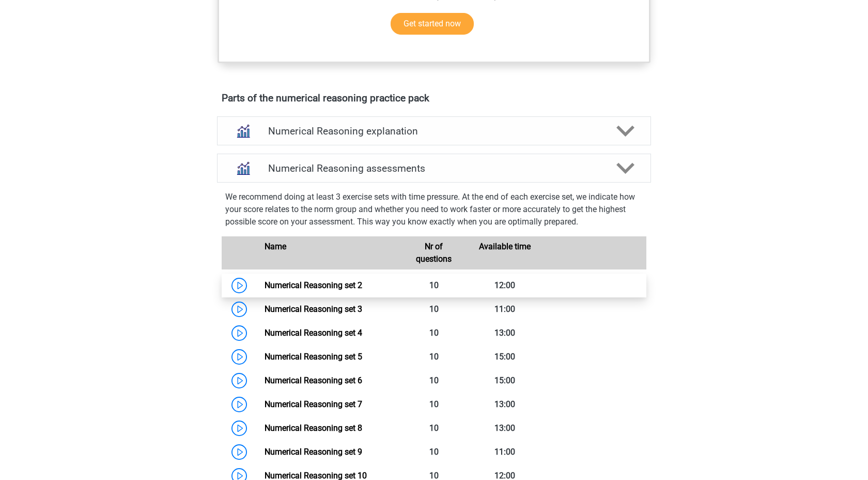 The width and height of the screenshot is (868, 480). Describe the element at coordinates (432, 24) in the screenshot. I see `a: Get started now` at that location.